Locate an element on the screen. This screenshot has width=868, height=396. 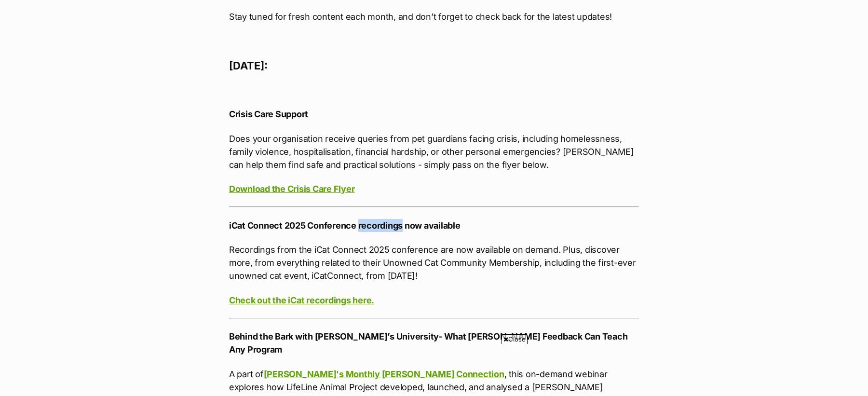
a: Download the Crisis Care Flyer is located at coordinates (291, 188).